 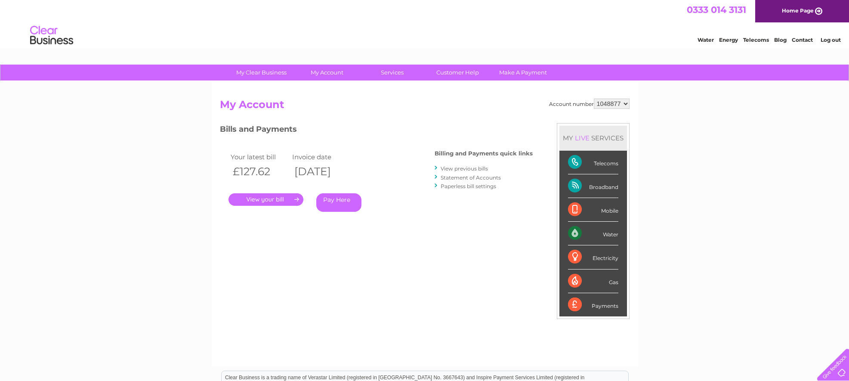 What do you see at coordinates (593, 210) in the screenshot?
I see `div: Mobile` at bounding box center [593, 210].